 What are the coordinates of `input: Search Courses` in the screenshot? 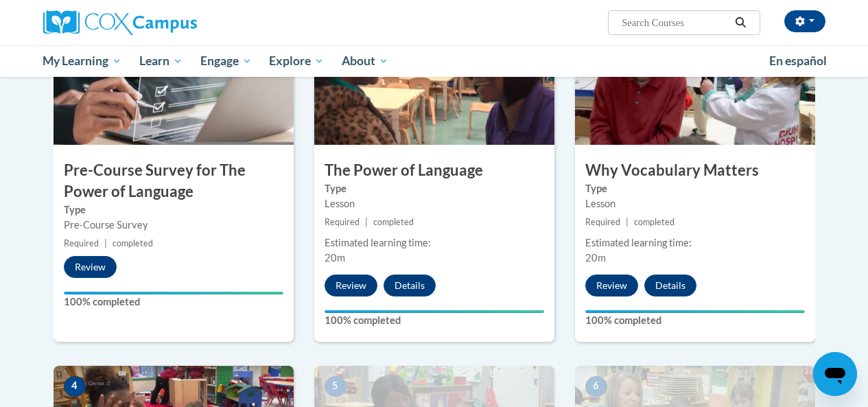 It's located at (675, 23).